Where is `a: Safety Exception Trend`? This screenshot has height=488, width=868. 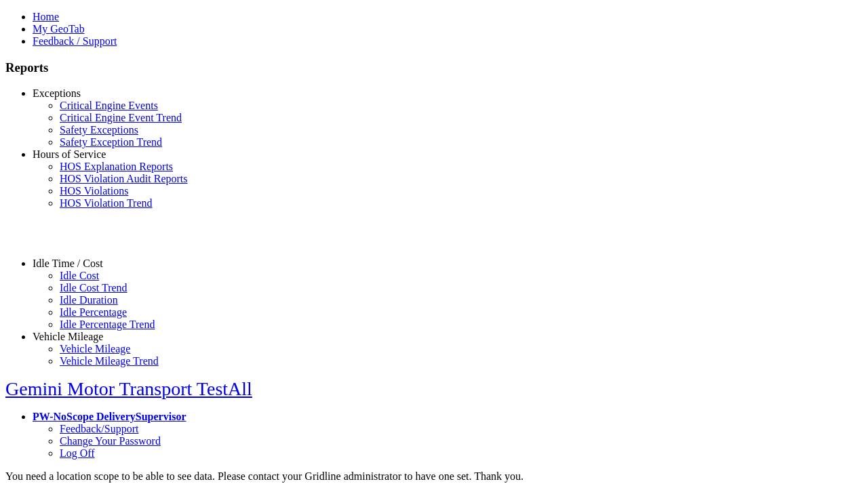
a: Safety Exception Trend is located at coordinates (110, 142).